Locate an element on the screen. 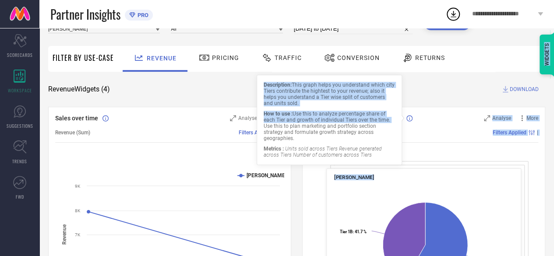 Image resolution: width=554 pixels, height=256 pixels. span: Traffic is located at coordinates (288, 58).